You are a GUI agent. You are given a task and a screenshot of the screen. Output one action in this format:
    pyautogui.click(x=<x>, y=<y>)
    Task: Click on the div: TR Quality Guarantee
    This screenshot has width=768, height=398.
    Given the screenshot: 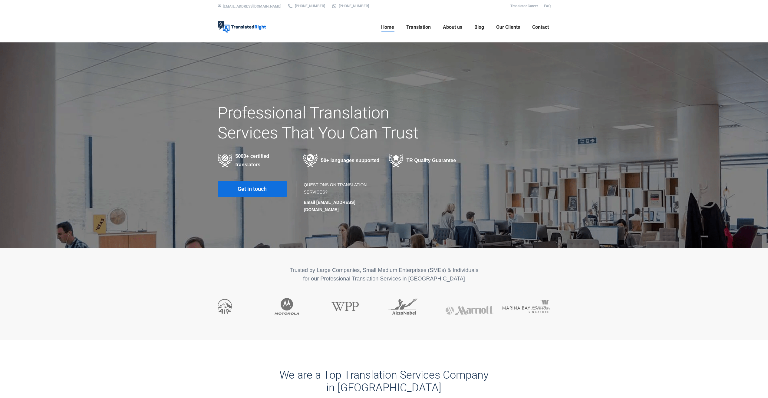 What is the action you would take?
    pyautogui.click(x=427, y=161)
    